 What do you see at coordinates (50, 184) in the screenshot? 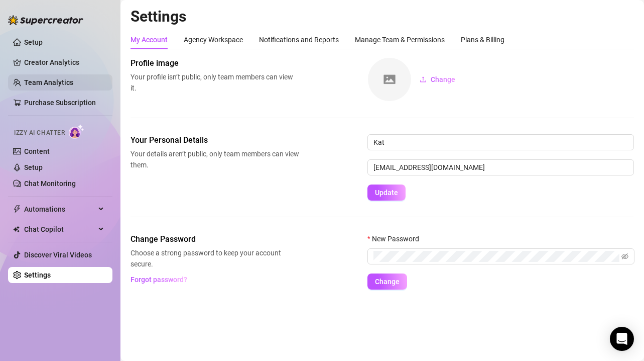
I see `a: Chat Monitoring` at bounding box center [50, 184].